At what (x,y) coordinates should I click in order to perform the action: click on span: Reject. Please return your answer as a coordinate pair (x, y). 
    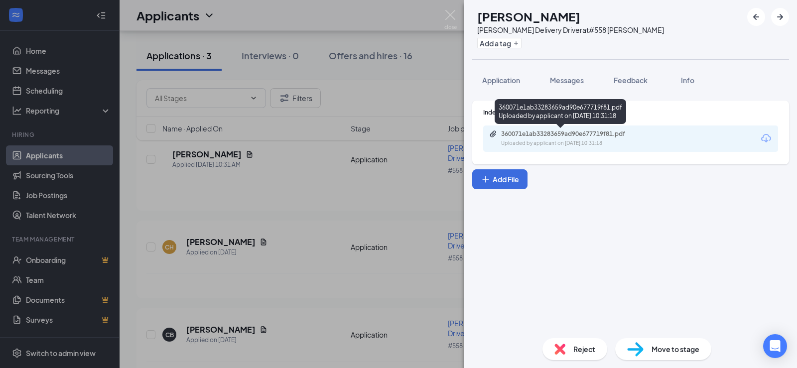
    Looking at the image, I should click on (584, 349).